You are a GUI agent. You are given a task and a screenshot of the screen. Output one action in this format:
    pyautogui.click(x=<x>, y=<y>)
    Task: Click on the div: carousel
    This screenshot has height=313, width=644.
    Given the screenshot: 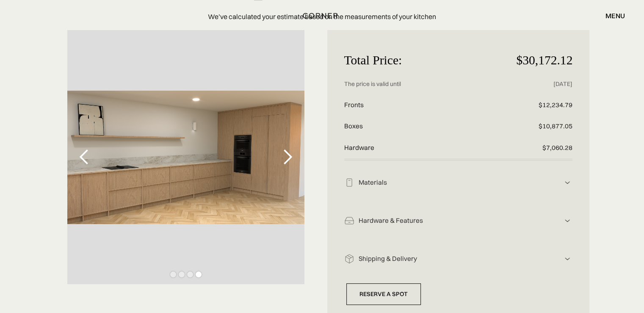 What is the action you would take?
    pyautogui.click(x=186, y=157)
    